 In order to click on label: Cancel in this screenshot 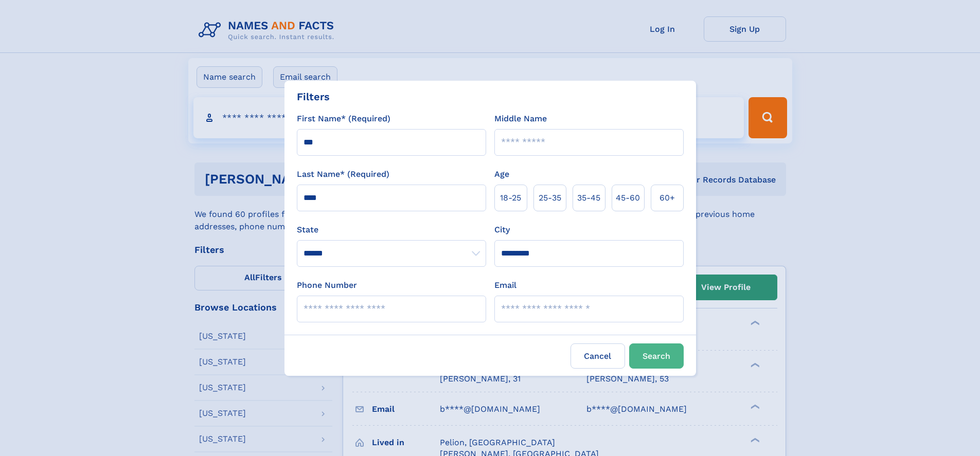, I will do `click(597, 355)`.